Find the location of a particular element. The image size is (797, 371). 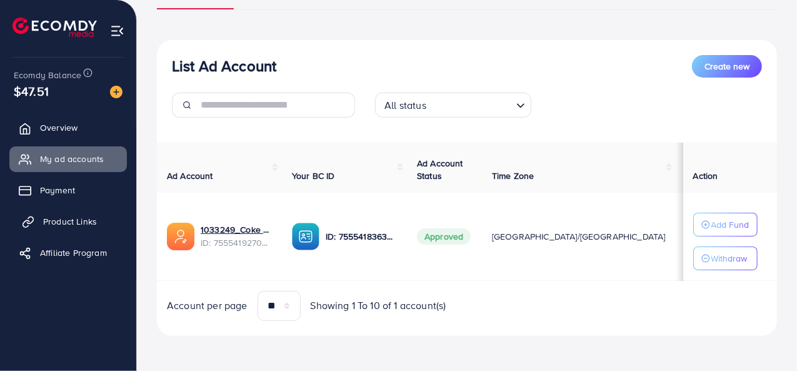

span: Payment is located at coordinates (58, 190).